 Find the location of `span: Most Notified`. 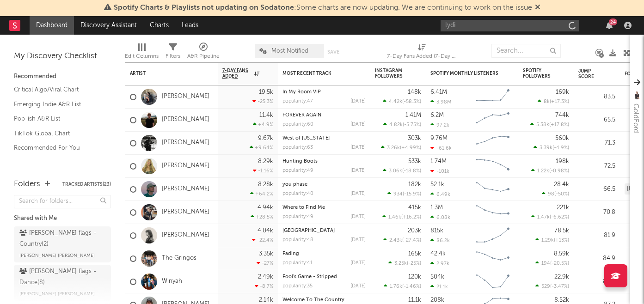

span: Most Notified is located at coordinates (290, 51).